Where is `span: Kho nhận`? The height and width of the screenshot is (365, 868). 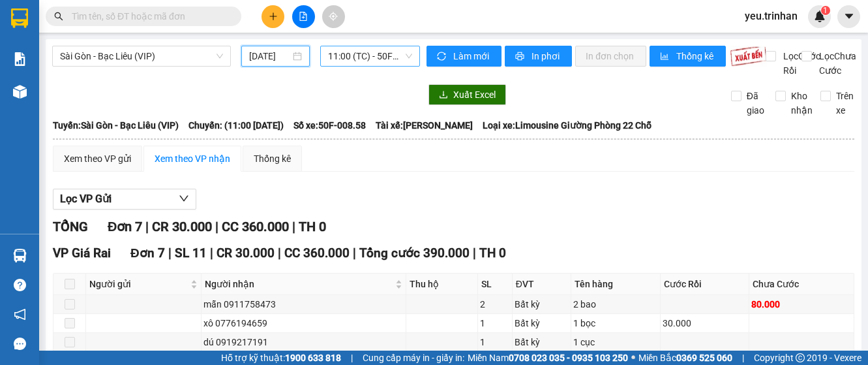 span: Kho nhận is located at coordinates (802, 103).